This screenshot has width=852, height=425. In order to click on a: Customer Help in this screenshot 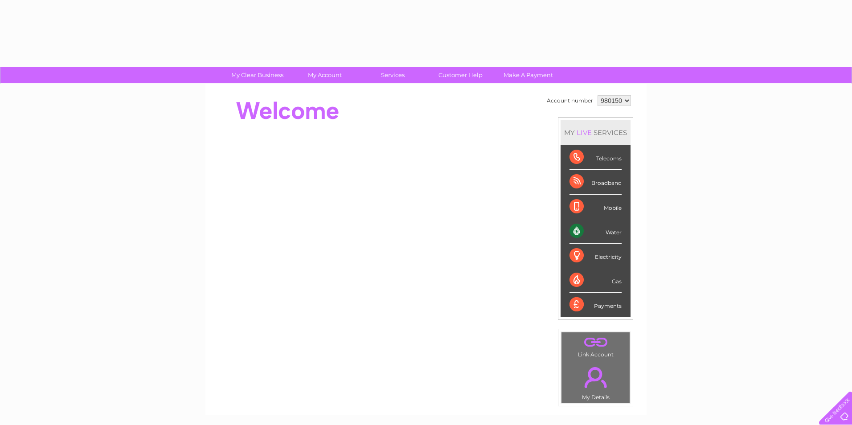, I will do `click(460, 75)`.